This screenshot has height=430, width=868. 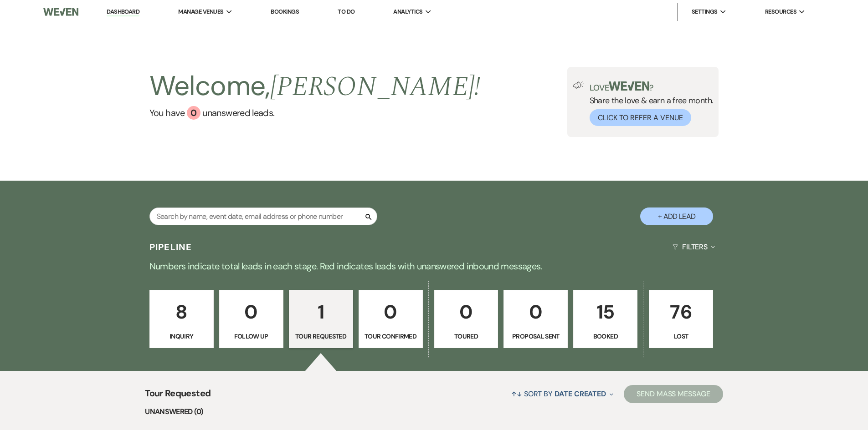 What do you see at coordinates (605, 337) in the screenshot?
I see `p: Booked` at bounding box center [605, 337].